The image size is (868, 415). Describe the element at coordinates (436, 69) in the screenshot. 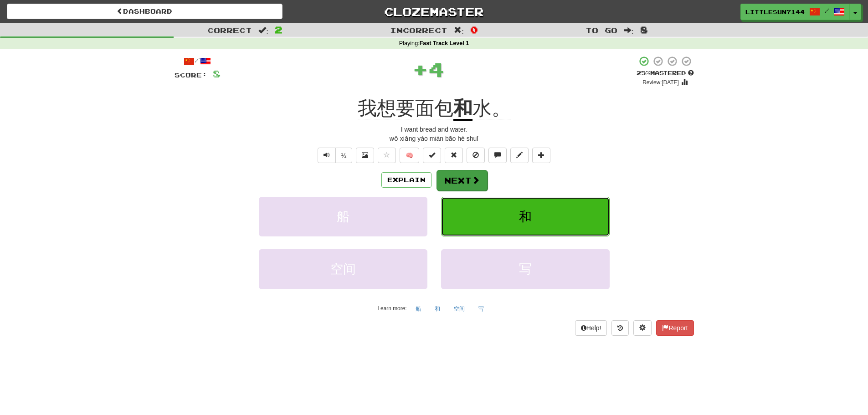

I see `span: 4` at that location.